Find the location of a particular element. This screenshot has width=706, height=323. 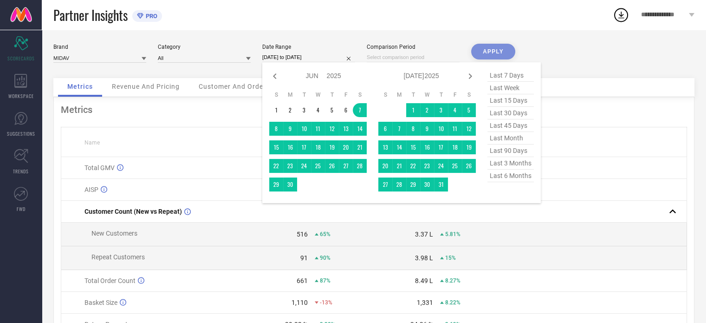

td: Sun Jun 29 2025 is located at coordinates (276, 184).